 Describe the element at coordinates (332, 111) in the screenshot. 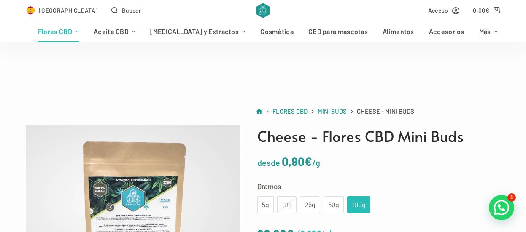

I see `span: Mini Buds` at that location.